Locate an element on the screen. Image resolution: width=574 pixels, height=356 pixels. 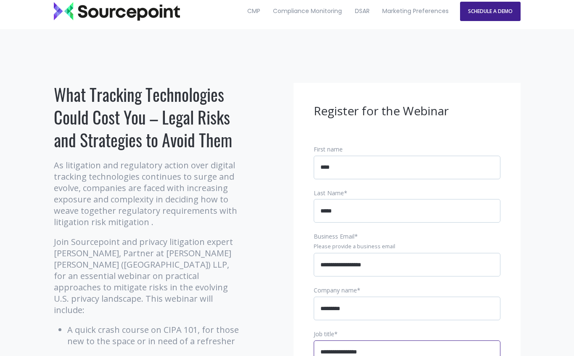
span: Company name is located at coordinates (335, 290).